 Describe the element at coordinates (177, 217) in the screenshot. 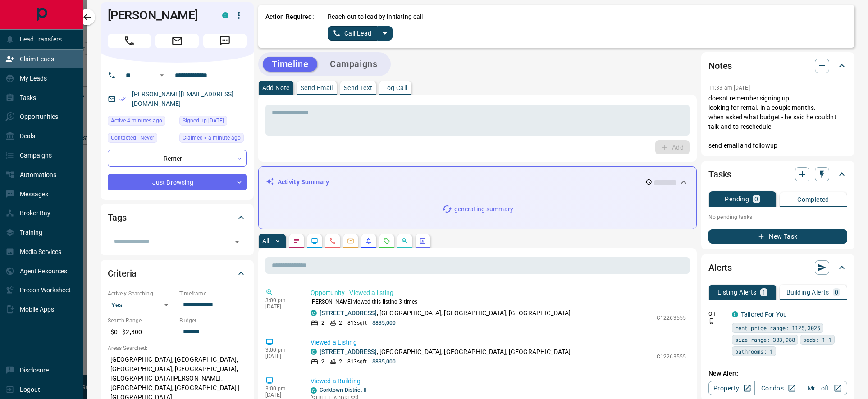

I see `div: Tags` at that location.